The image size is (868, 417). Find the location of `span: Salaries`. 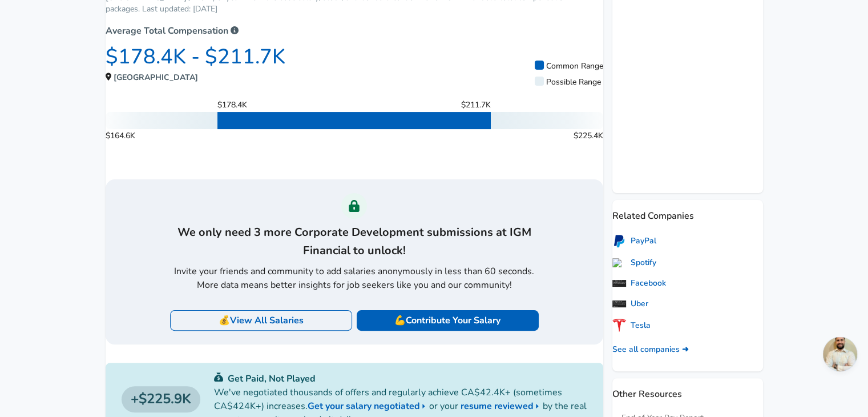

span: Salaries is located at coordinates (286, 320).